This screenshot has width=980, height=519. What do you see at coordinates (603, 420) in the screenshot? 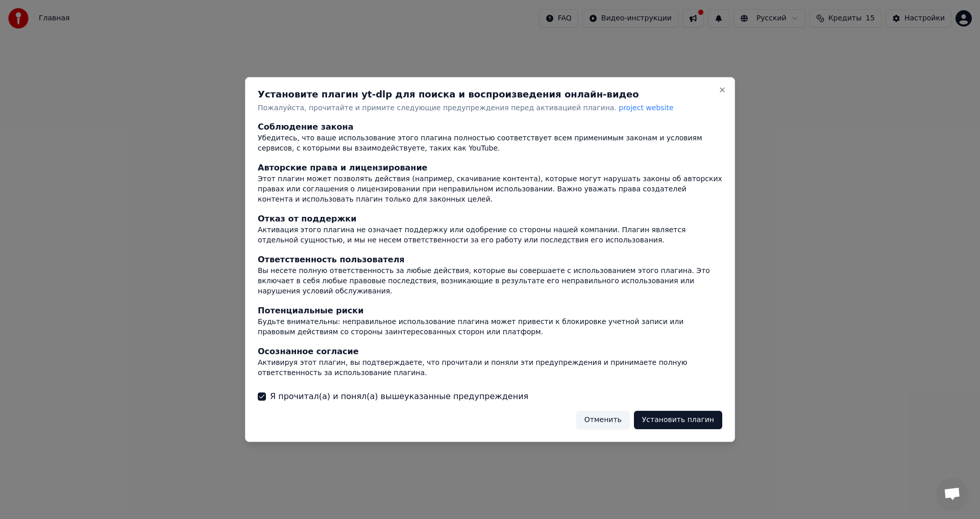
I see `button: Отменить` at bounding box center [603, 420].